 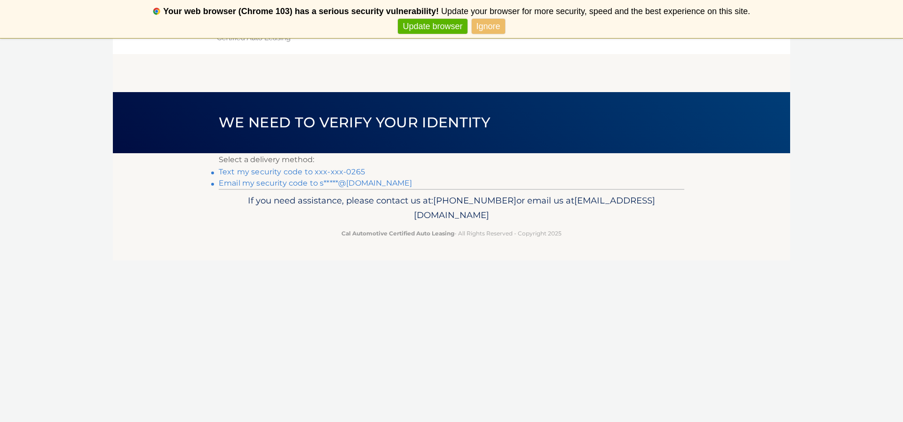 What do you see at coordinates (595, 11) in the screenshot?
I see `span: Update your browser for more security, speed and the best experience on this site.` at bounding box center [595, 11].